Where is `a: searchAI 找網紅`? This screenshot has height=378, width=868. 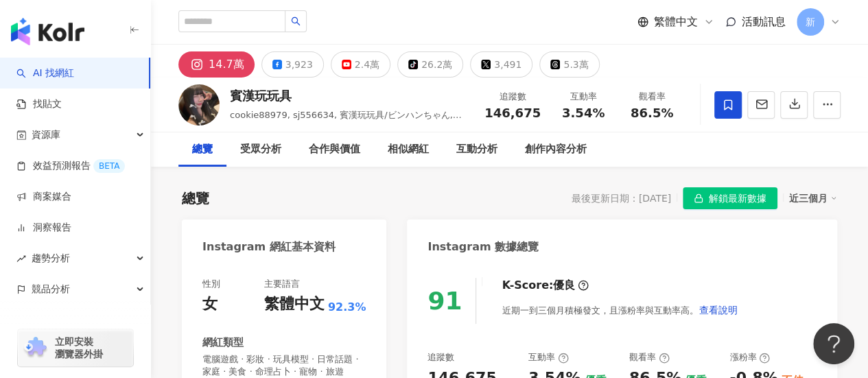
a: searchAI 找網紅 is located at coordinates (45, 73).